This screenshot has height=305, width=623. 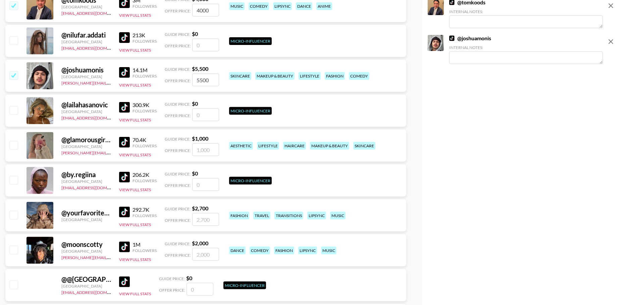 I want to click on div: aesthetic, so click(x=241, y=145).